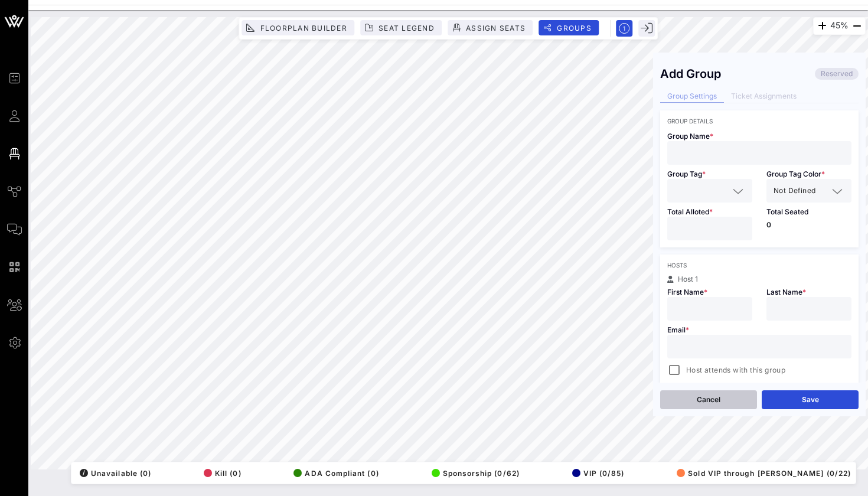 The image size is (868, 496). I want to click on div: Not Defined, so click(809, 191).